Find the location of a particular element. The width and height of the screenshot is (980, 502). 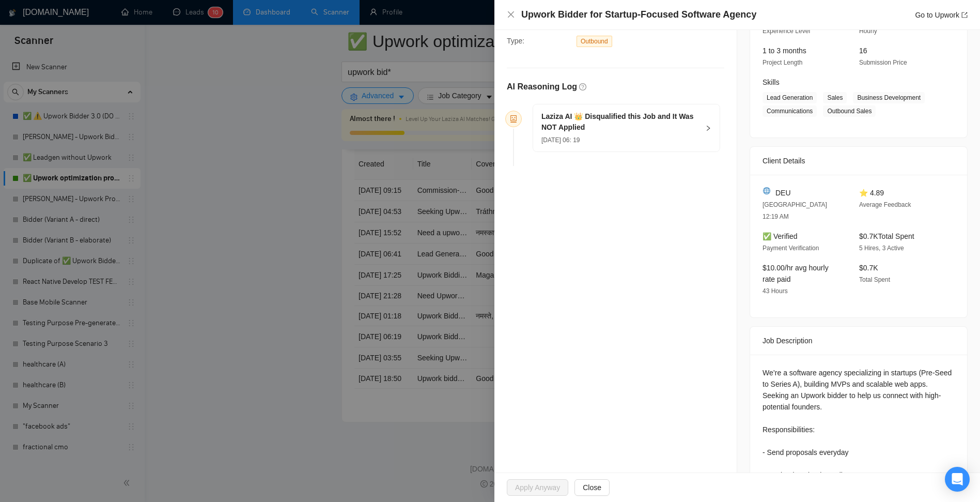

div: Open Intercom Messenger is located at coordinates (957, 479).